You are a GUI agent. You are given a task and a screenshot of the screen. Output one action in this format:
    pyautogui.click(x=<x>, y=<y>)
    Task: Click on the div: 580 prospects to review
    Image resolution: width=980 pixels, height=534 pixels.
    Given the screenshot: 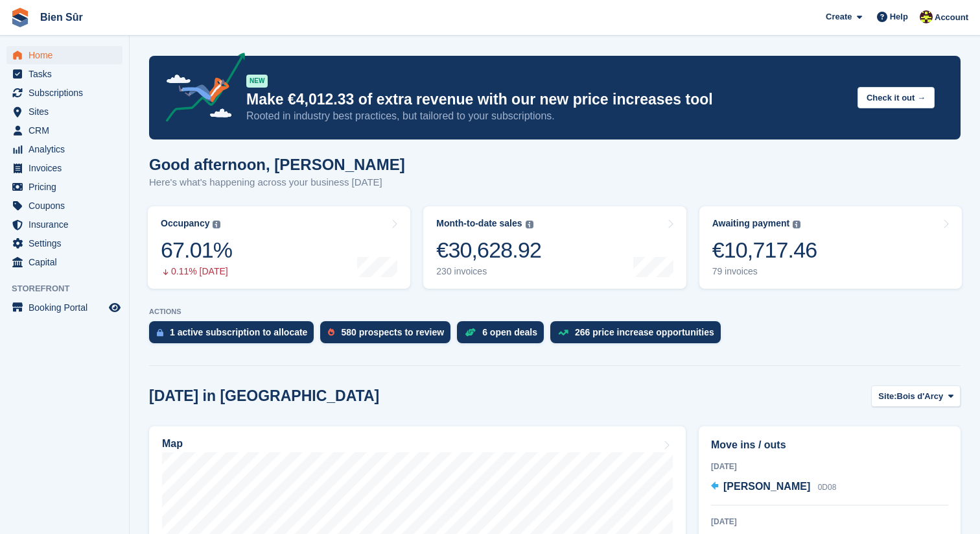 What is the action you would take?
    pyautogui.click(x=392, y=332)
    